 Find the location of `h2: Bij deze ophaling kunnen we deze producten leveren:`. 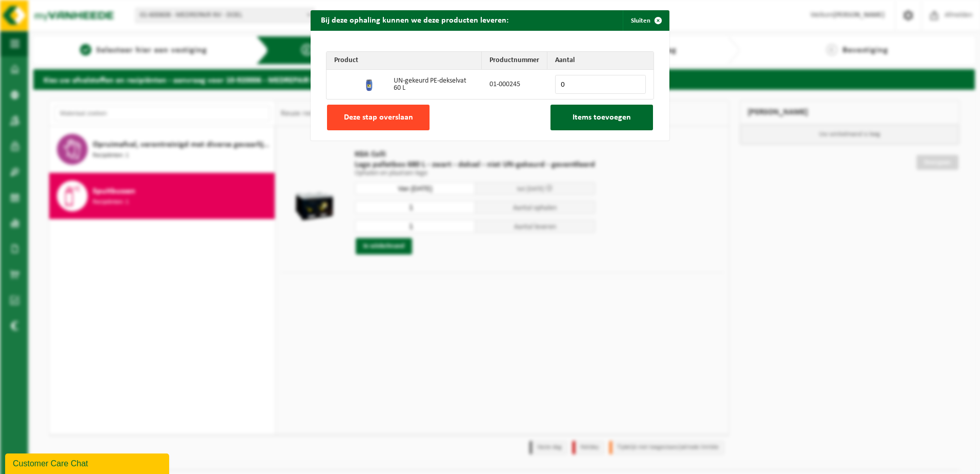

h2: Bij deze ophaling kunnen we deze producten leveren: is located at coordinates (415, 20).